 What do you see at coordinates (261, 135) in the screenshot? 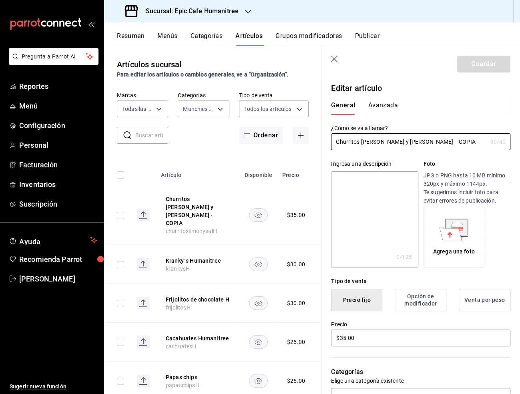
I see `button: Ordenar` at bounding box center [261, 135].